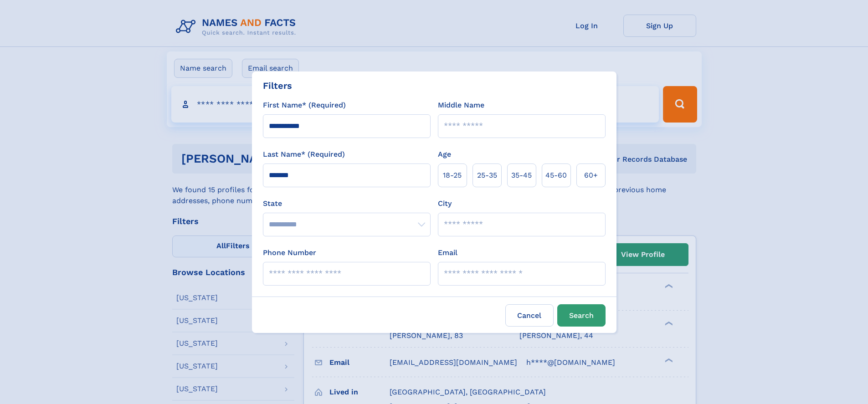 The image size is (868, 404). Describe the element at coordinates (461, 105) in the screenshot. I see `label: Middle Name` at that location.